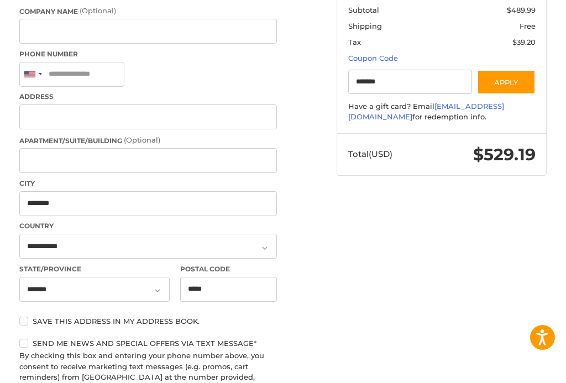  Describe the element at coordinates (148, 140) in the screenshot. I see `label: Apartment/Suite/Building` at that location.